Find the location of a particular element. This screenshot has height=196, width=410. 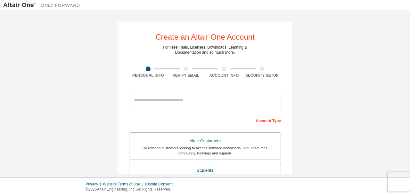

div: Personal Info is located at coordinates (148, 76).